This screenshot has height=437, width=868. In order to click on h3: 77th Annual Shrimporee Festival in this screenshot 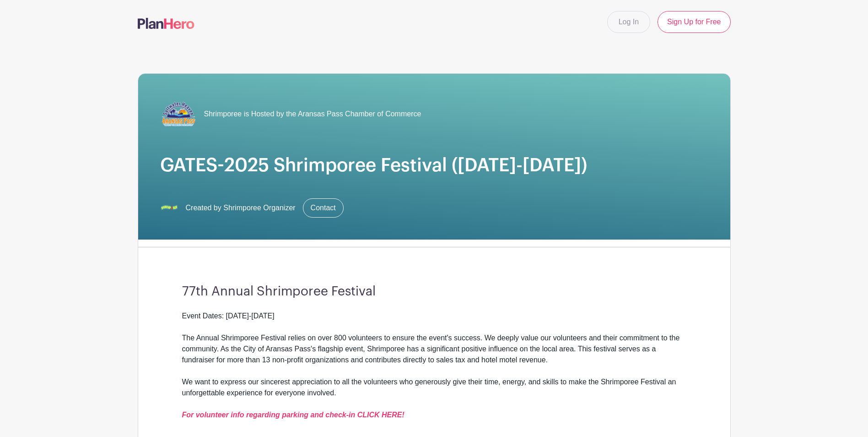, I will do `click(434, 292)`.